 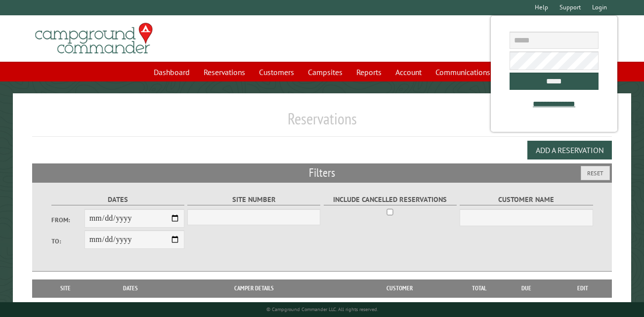 I want to click on small: © Campground Commander LLC. All rights reserved., so click(x=322, y=310).